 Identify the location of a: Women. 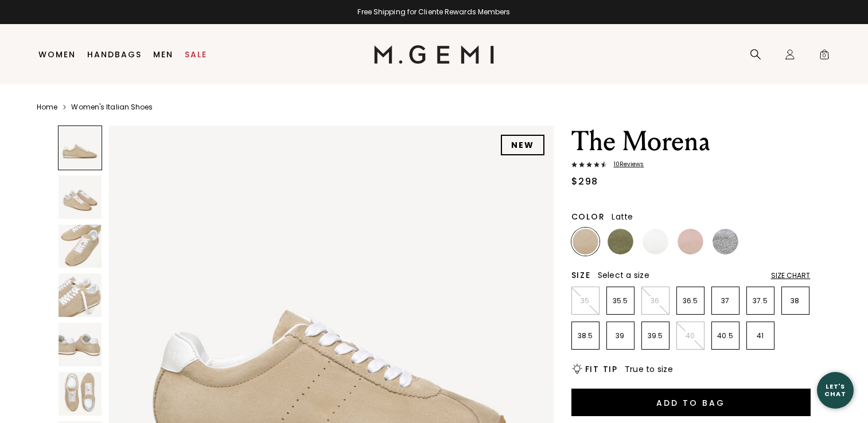
(56, 54).